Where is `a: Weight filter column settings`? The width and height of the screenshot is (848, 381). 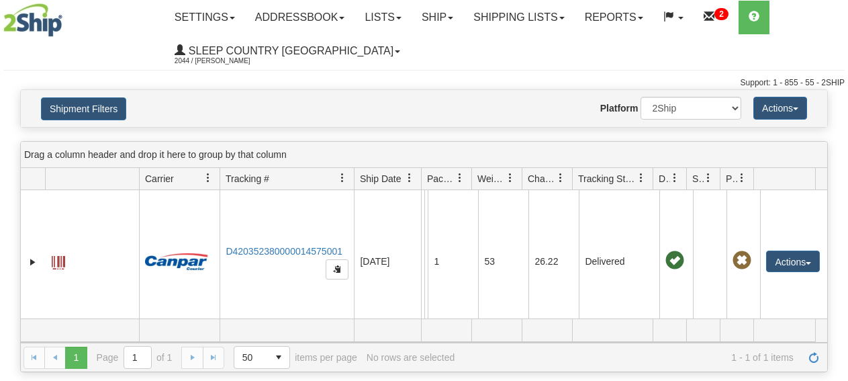
a: Weight filter column settings is located at coordinates (510, 178).